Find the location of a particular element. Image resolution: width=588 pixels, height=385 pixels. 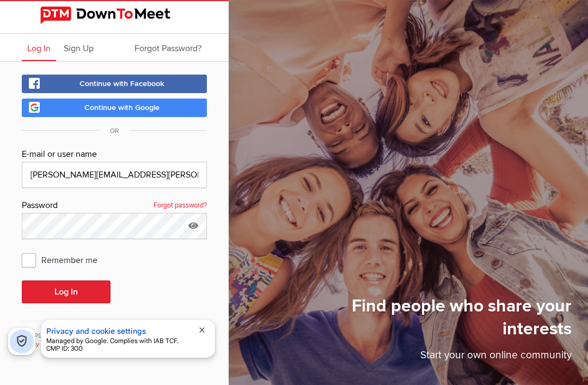

input: Email@address.com is located at coordinates (114, 175).